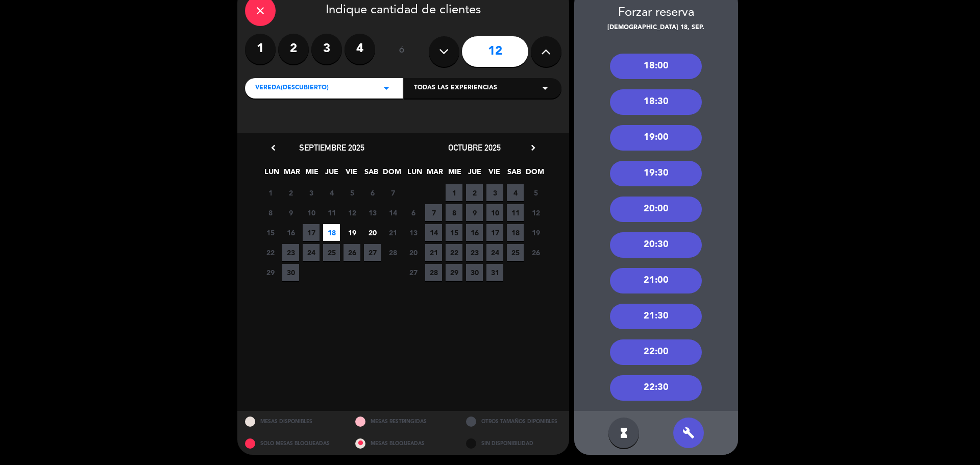 The height and width of the screenshot is (465, 980). Describe the element at coordinates (351, 232) in the screenshot. I see `span: 19` at that location.